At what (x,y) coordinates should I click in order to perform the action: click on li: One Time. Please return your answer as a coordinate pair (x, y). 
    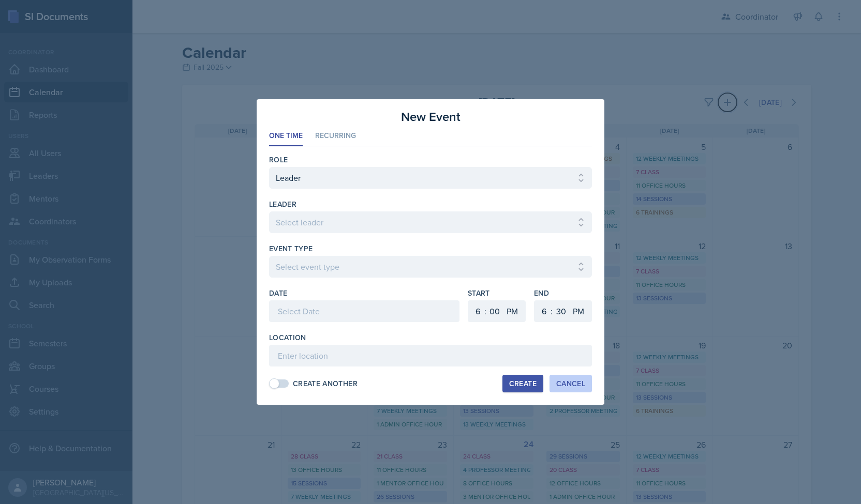
    Looking at the image, I should click on (286, 136).